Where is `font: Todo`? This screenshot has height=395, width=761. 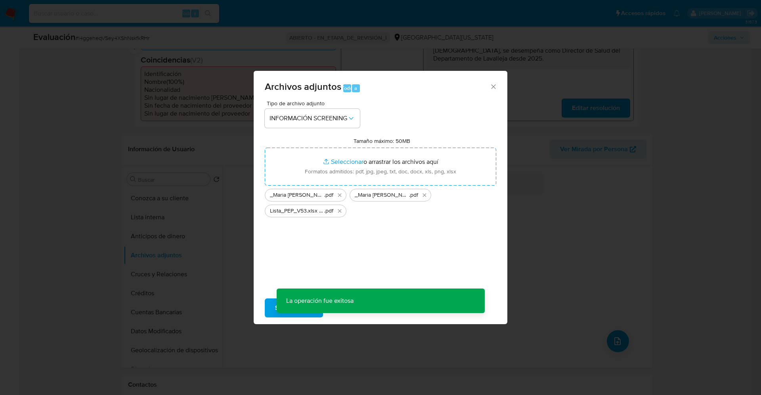 font: Todo is located at coordinates (347, 88).